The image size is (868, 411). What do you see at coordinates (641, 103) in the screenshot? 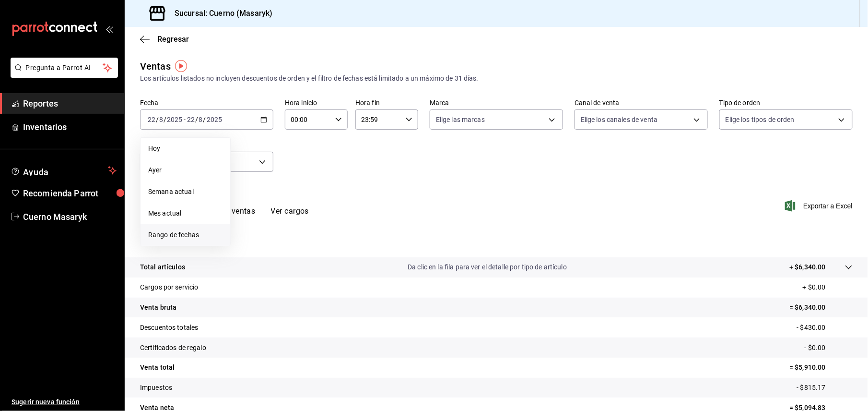
I see `label: Canal de venta` at bounding box center [641, 103].